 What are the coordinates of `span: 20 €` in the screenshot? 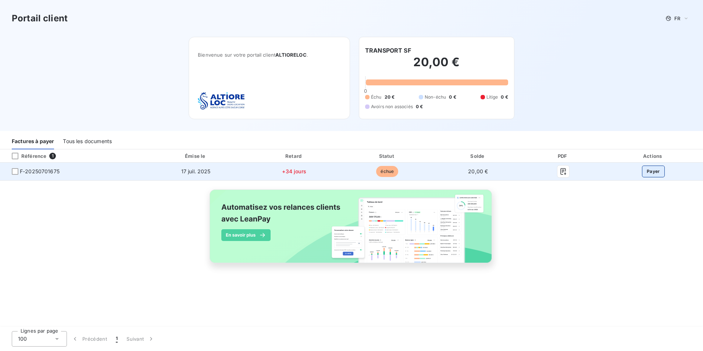 It's located at (390, 97).